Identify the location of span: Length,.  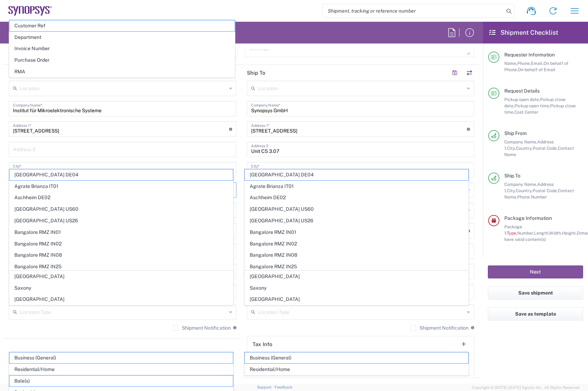
(541, 233).